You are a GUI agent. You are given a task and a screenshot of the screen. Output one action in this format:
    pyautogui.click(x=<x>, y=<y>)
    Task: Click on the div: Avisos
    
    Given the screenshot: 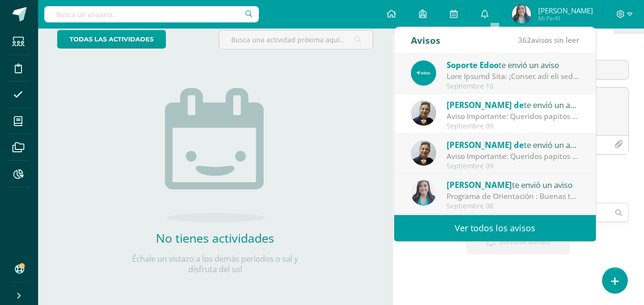 What is the action you would take?
    pyautogui.click(x=425, y=40)
    